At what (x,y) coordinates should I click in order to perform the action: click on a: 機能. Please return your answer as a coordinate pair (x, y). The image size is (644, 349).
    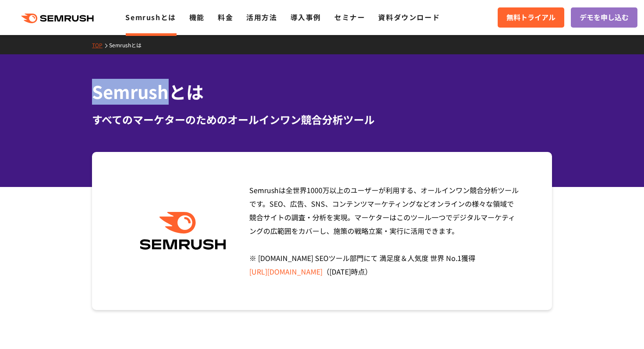
    Looking at the image, I should click on (197, 17).